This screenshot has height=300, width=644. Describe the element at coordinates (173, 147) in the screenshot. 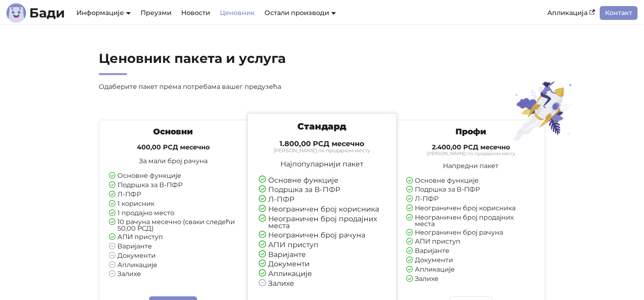

I see `h4: 400,00 РСД месечно` at that location.